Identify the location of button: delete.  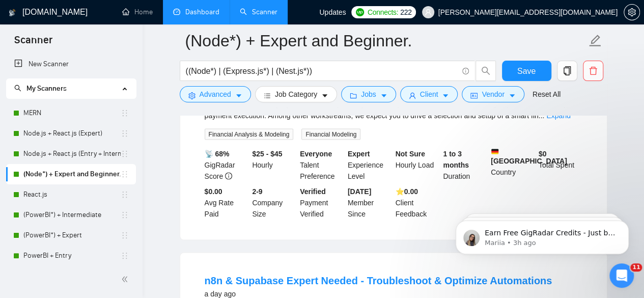
(593, 71).